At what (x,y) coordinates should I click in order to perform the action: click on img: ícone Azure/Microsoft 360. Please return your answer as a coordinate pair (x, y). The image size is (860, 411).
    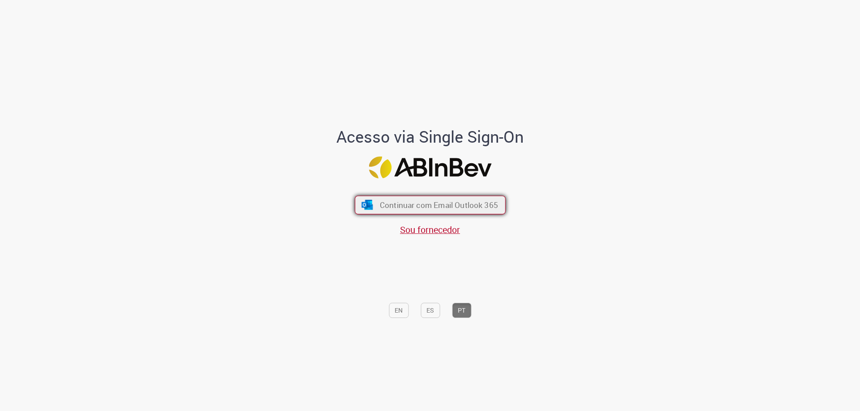
    Looking at the image, I should click on (367, 205).